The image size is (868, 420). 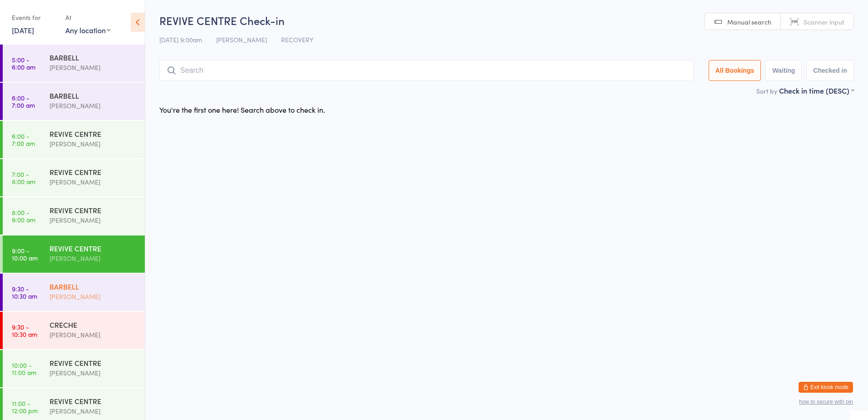 What do you see at coordinates (507, 20) in the screenshot?
I see `h2: REVIVE CENTRE Check-in` at bounding box center [507, 20].